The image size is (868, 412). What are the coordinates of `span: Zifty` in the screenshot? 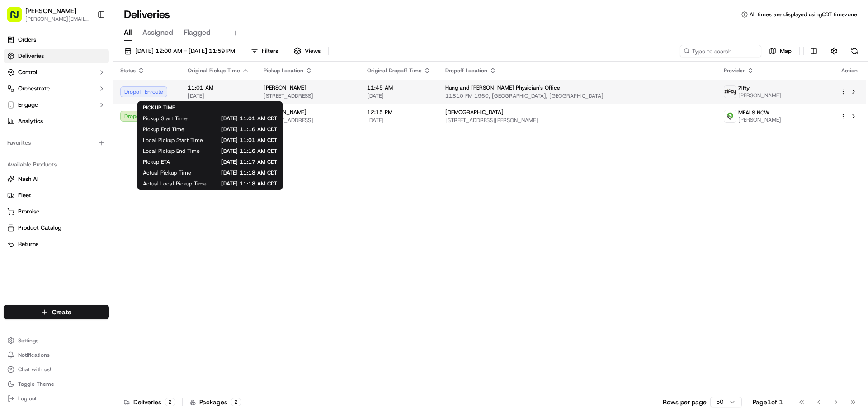 It's located at (744, 88).